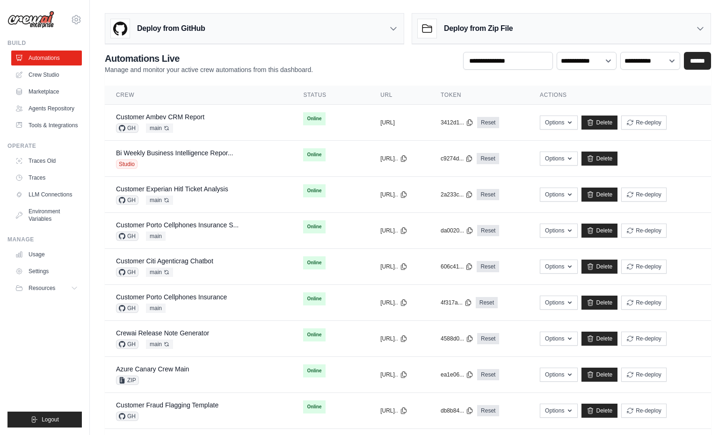 This screenshot has height=435, width=726. I want to click on a: LLM Connections, so click(46, 195).